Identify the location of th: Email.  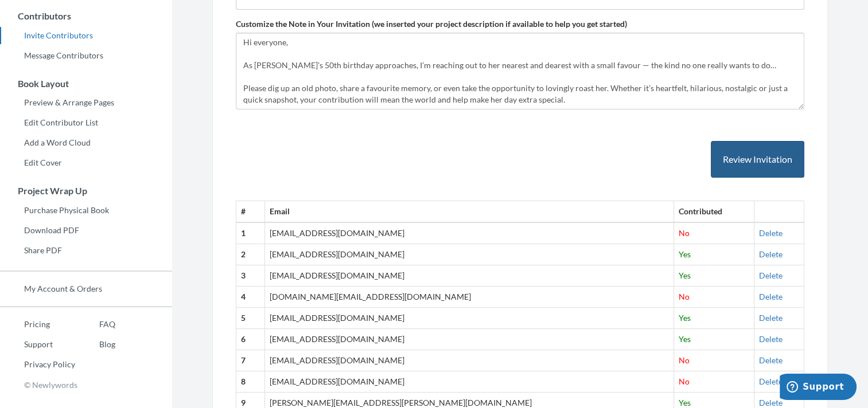
(469, 212).